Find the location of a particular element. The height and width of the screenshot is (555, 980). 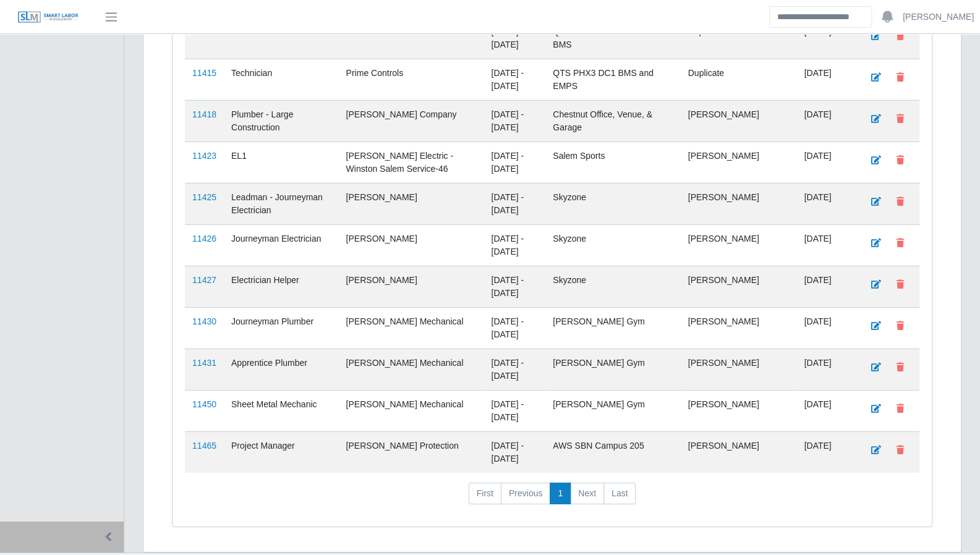

td: QTS PHX3 DC2 EPMS and BMS is located at coordinates (613, 38).